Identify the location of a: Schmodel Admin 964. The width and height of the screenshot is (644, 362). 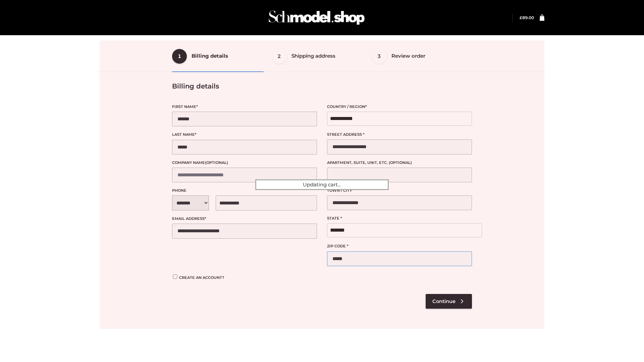
(317, 17).